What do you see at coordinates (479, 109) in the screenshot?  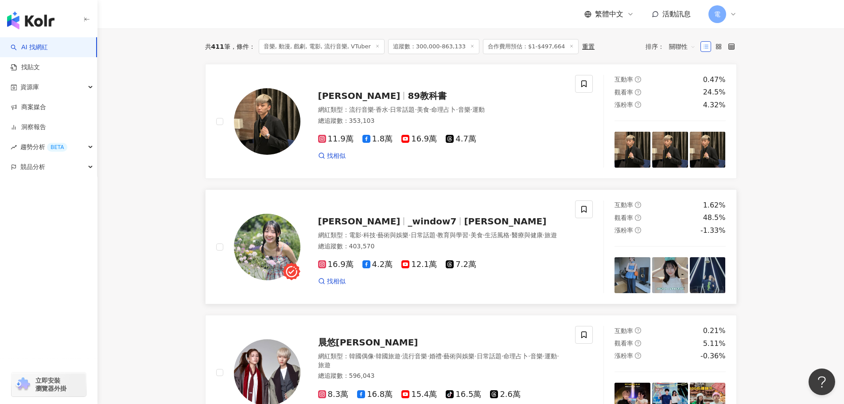 I see `span: 運動` at bounding box center [479, 109].